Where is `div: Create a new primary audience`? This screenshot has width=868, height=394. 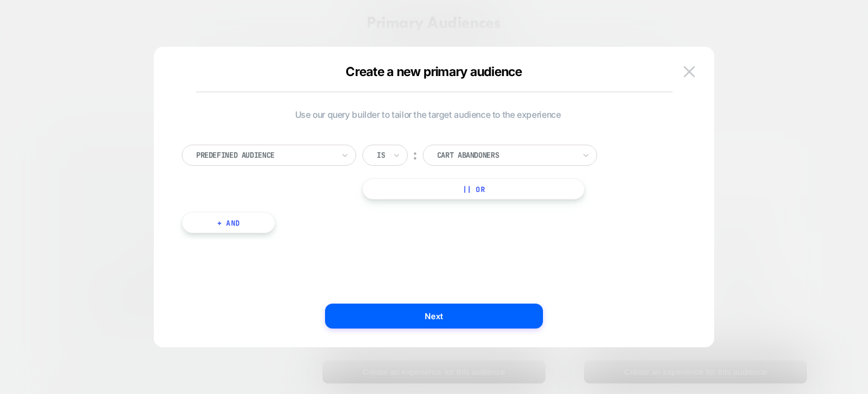
div: Create a new primary audience is located at coordinates (434, 71).